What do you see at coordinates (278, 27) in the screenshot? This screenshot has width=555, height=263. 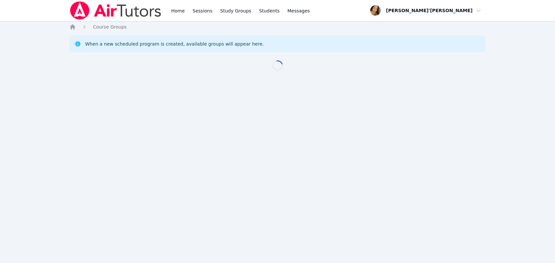 I see `nav: Breadcrumb` at bounding box center [278, 27].